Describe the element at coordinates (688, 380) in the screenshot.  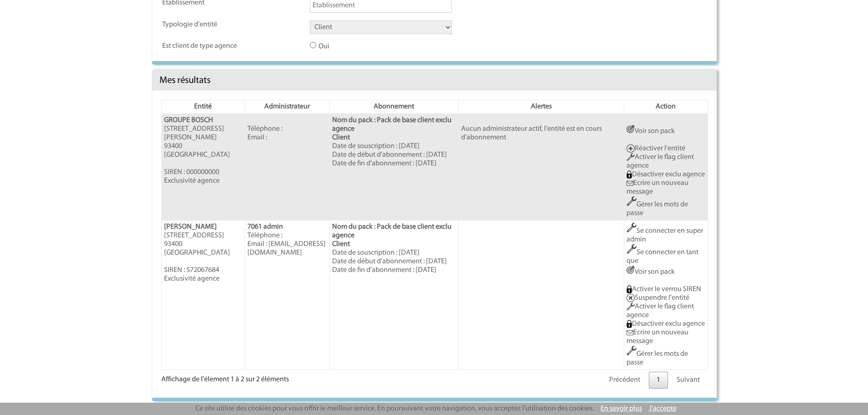
I see `a: Suivant` at that location.